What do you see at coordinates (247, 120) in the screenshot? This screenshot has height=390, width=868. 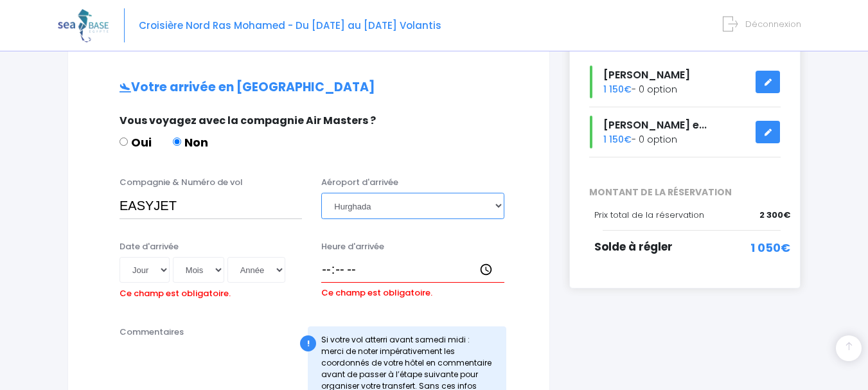 I see `span: Vous voyagez avec la compagnie Air Masters ?` at bounding box center [247, 120].